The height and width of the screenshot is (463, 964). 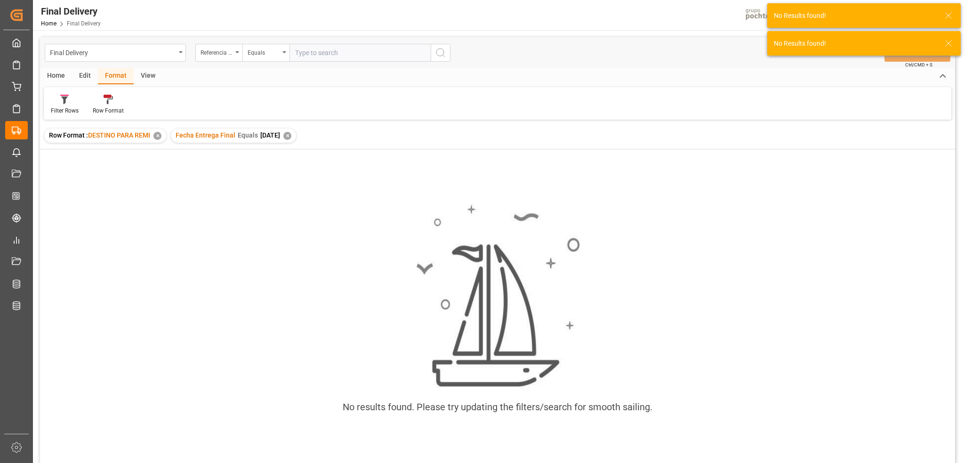 I want to click on span: Row Format :, so click(x=68, y=135).